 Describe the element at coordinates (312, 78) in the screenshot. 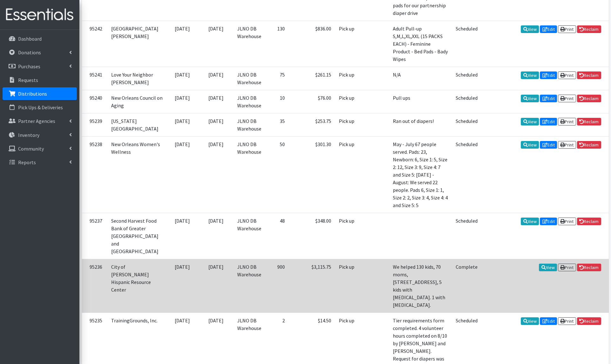

I see `td: $261.15` at that location.